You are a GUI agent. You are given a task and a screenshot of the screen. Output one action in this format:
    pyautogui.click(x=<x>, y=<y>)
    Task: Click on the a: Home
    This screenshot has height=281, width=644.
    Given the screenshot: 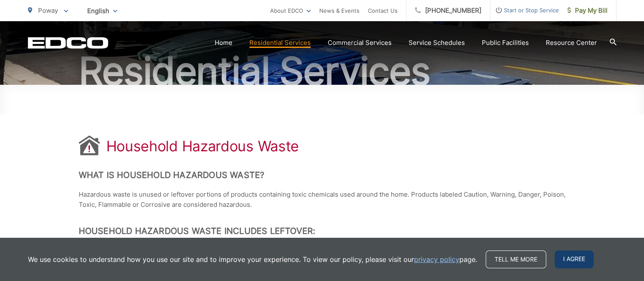 What is the action you would take?
    pyautogui.click(x=224, y=43)
    